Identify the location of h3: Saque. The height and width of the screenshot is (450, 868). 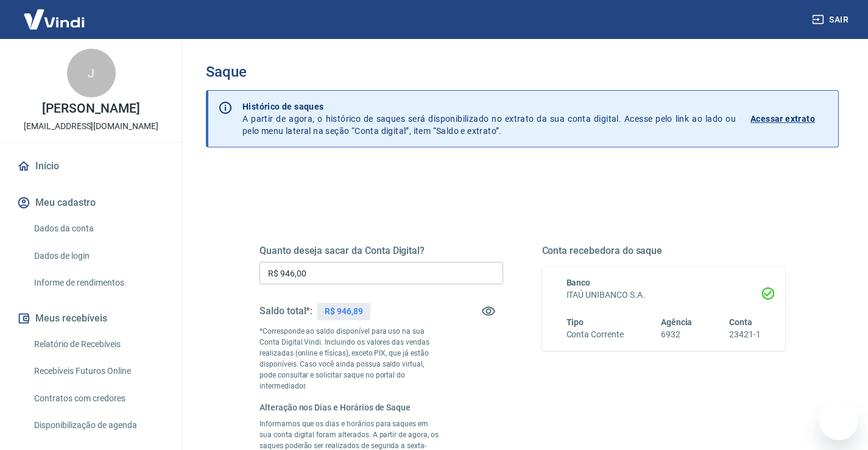
(522, 71).